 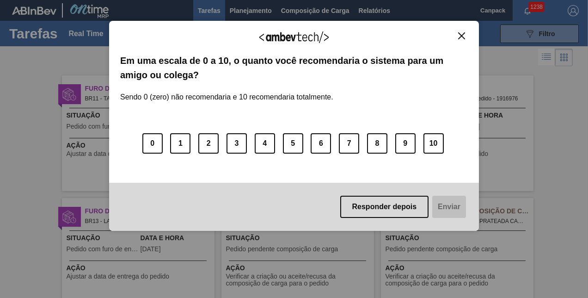 What do you see at coordinates (294, 37) in the screenshot?
I see `img: Logo Ambevtech` at bounding box center [294, 37].